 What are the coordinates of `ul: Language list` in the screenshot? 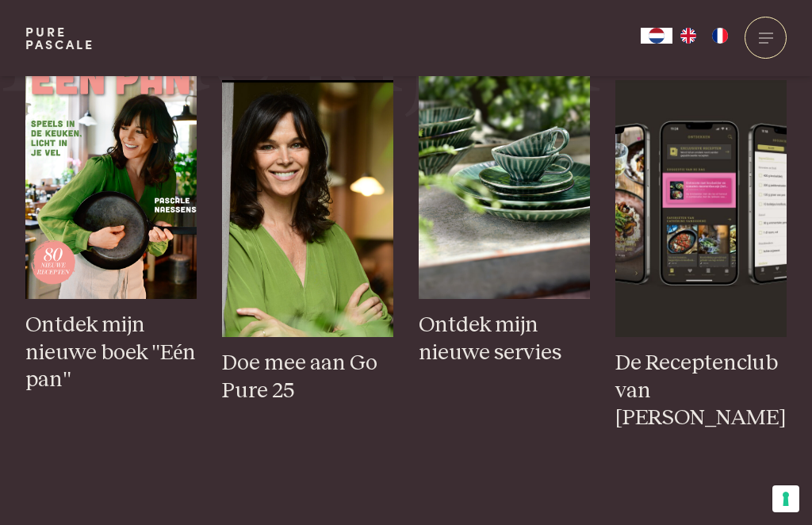 It's located at (704, 36).